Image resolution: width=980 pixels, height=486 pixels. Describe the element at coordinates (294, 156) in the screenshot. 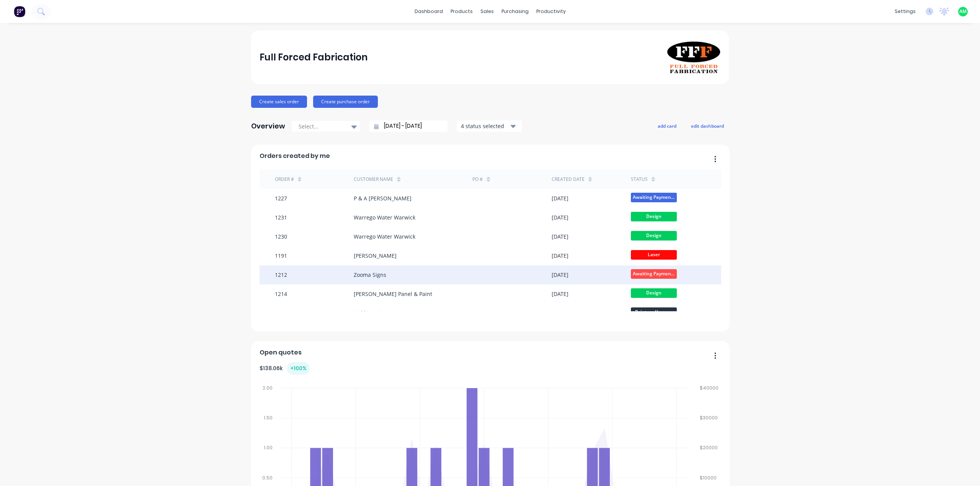

I see `span: Orders created by me` at that location.